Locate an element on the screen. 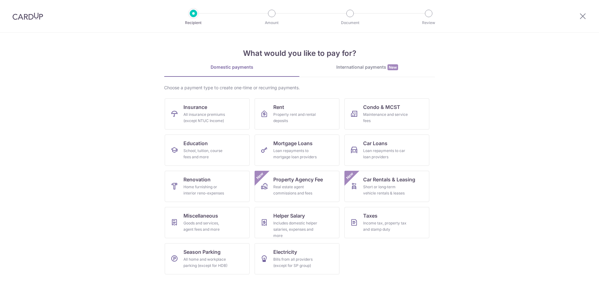 The image size is (599, 295). div: Goods and services, agent fees and more is located at coordinates (206, 226).